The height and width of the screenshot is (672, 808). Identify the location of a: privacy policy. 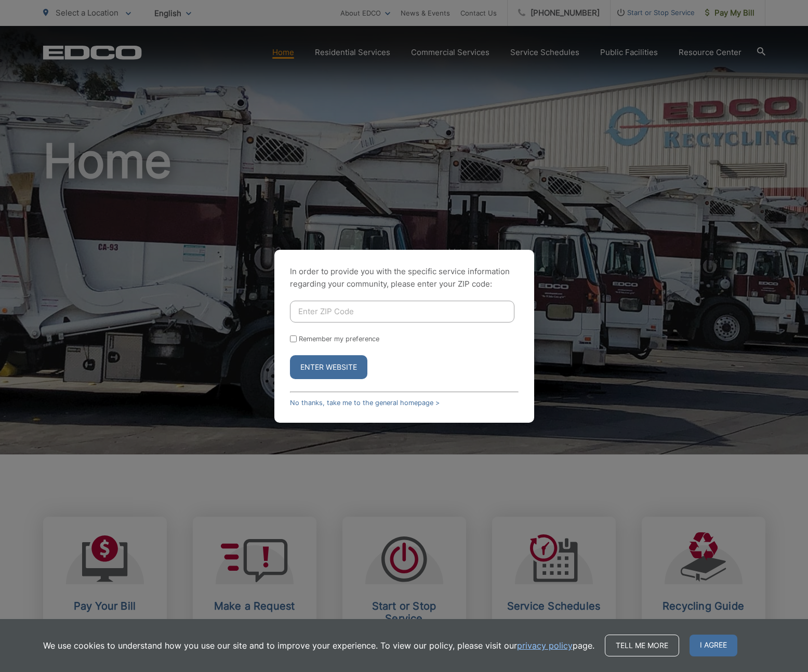
(544, 645).